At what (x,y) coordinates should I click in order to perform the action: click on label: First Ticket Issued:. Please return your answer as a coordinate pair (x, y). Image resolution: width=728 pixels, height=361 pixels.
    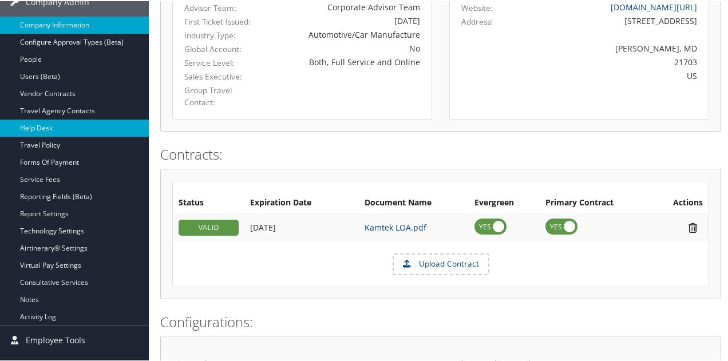
    Looking at the image, I should click on (218, 21).